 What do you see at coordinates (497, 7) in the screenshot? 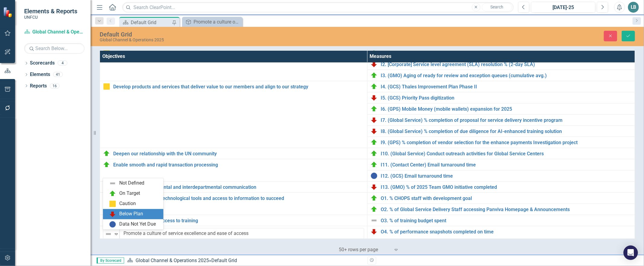
I see `span: Search` at bounding box center [497, 7].